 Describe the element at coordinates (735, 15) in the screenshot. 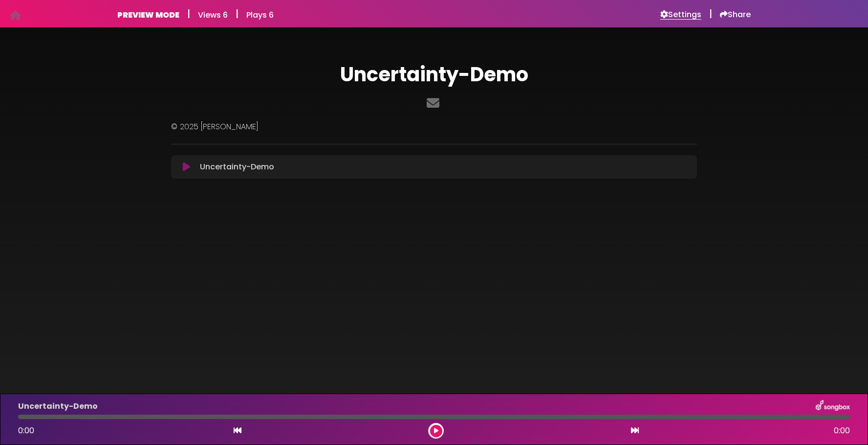

I see `h6: Share` at that location.